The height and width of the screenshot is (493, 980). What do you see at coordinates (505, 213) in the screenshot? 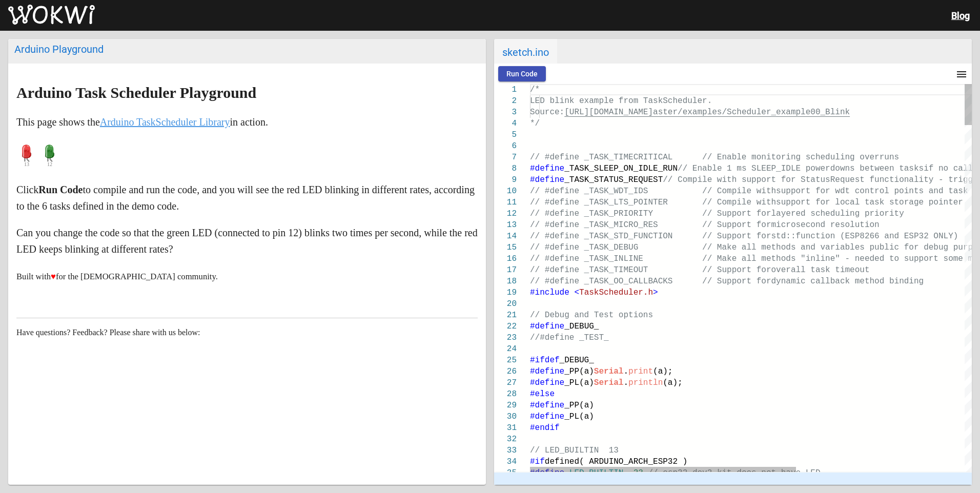
I see `div: 12` at bounding box center [505, 213].